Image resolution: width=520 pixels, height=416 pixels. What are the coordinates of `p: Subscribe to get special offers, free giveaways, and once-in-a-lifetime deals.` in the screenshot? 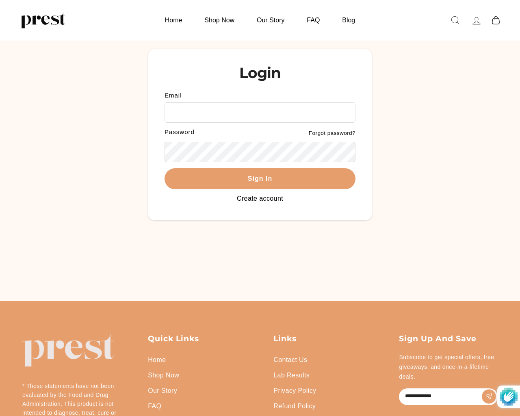 It's located at (448, 367).